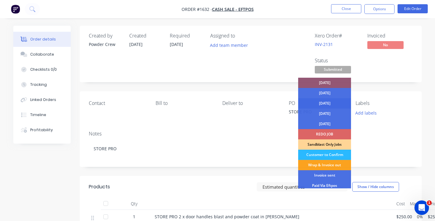 Image resolution: width=435 pixels, height=221 pixels. I want to click on div: Invoiced, so click(390, 36).